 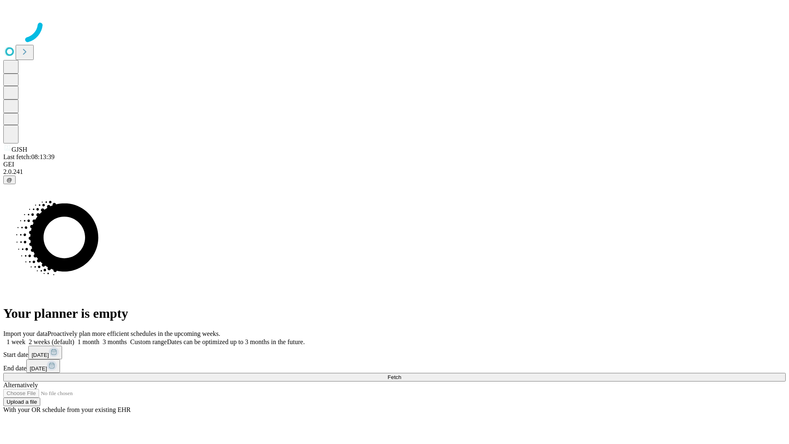 What do you see at coordinates (19, 149) in the screenshot?
I see `span: GJSH` at bounding box center [19, 149].